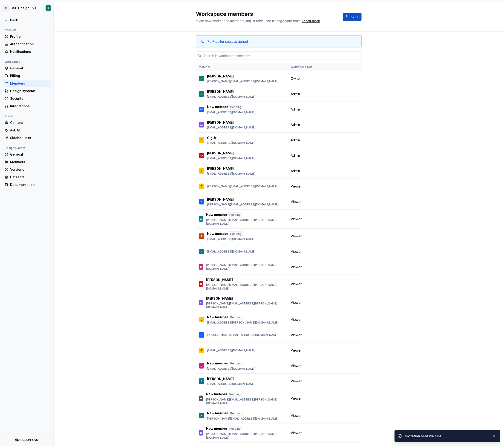 The height and width of the screenshot is (446, 504). Describe the element at coordinates (27, 8) in the screenshot. I see `button: GGSP Design SystemJ` at that location.